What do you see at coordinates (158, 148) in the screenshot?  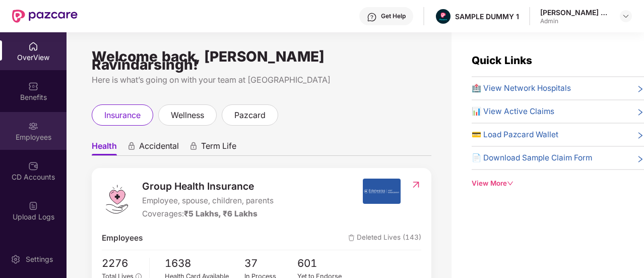 I see `span: Accidental` at bounding box center [158, 148].